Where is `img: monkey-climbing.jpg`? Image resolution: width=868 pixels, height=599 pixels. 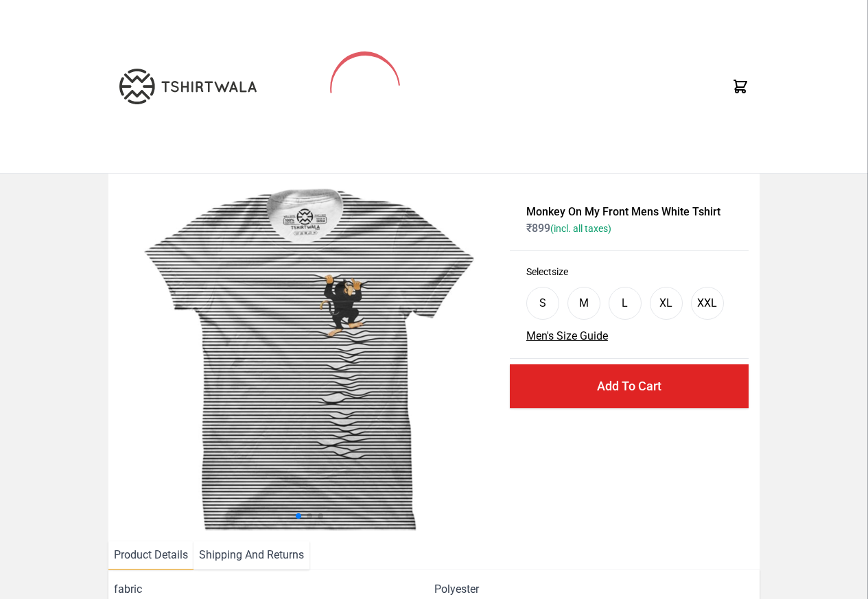 img: monkey-climbing.jpg is located at coordinates (309, 357).